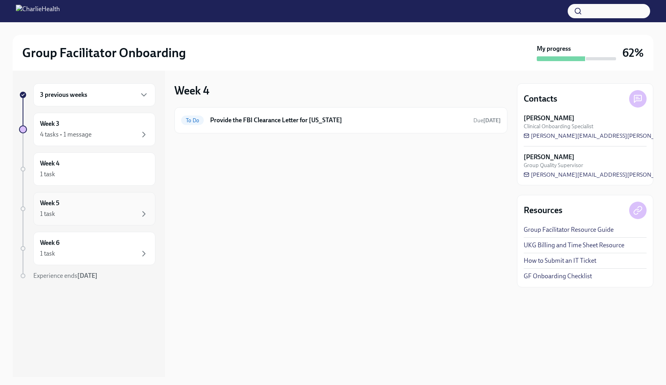 The width and height of the screenshot is (666, 385). Describe the element at coordinates (543, 210) in the screenshot. I see `h4: Resources` at that location.